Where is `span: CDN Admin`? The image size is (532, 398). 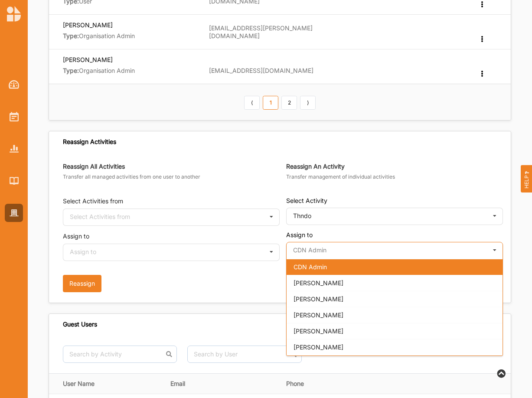 span: CDN Admin is located at coordinates (310, 267).